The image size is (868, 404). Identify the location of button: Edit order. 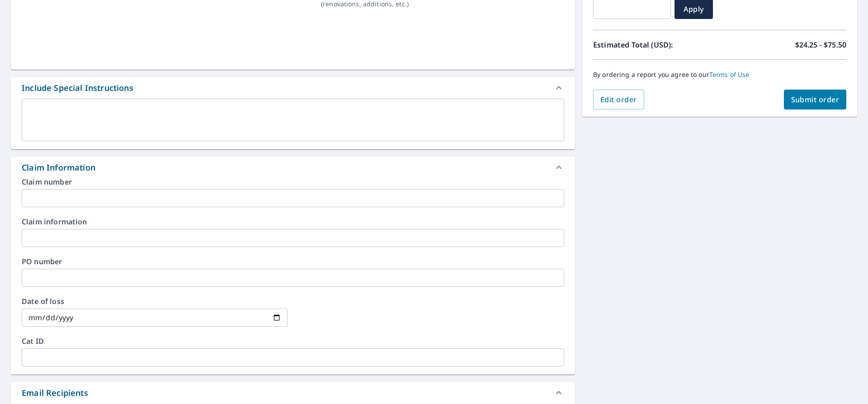
(619, 100).